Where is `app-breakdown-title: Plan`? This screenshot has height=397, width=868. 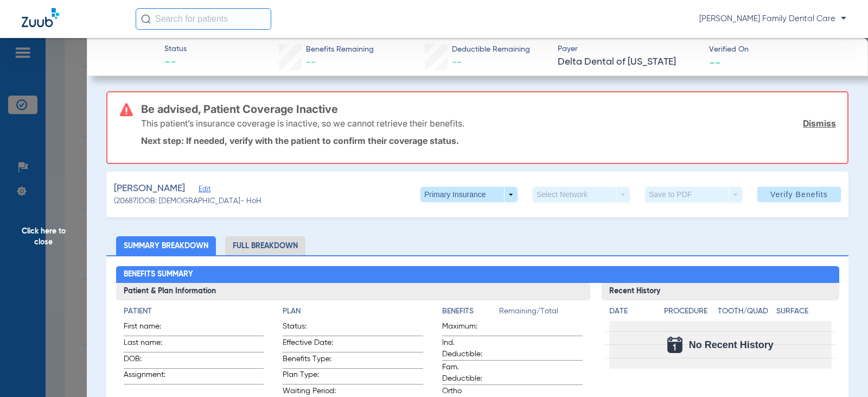 app-breakdown-title: Plan is located at coordinates (353, 311).